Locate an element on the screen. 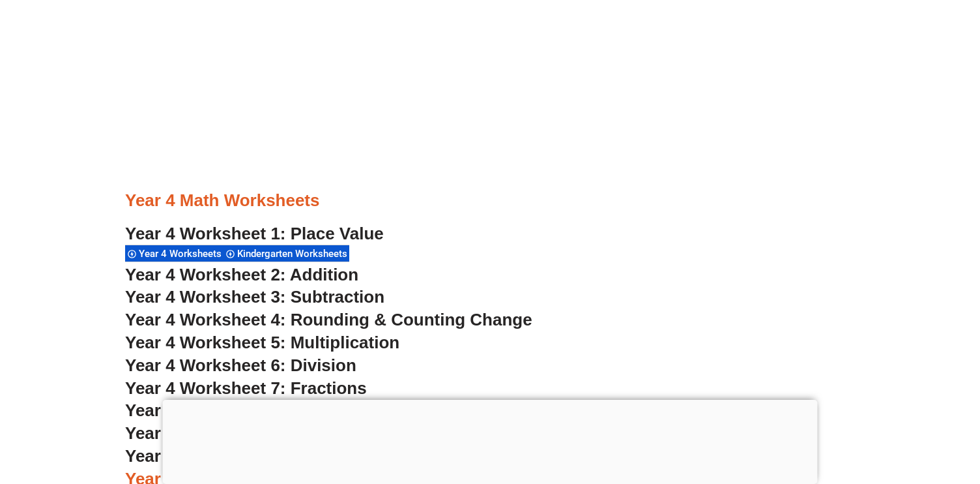 The image size is (980, 484). a: Year 4 Worksheet 3: Subtraction is located at coordinates (255, 297).